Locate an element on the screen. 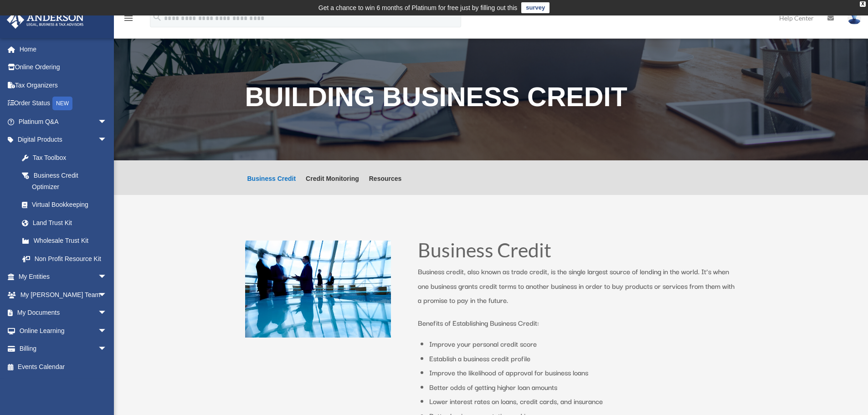  a: Resources is located at coordinates (386, 185).